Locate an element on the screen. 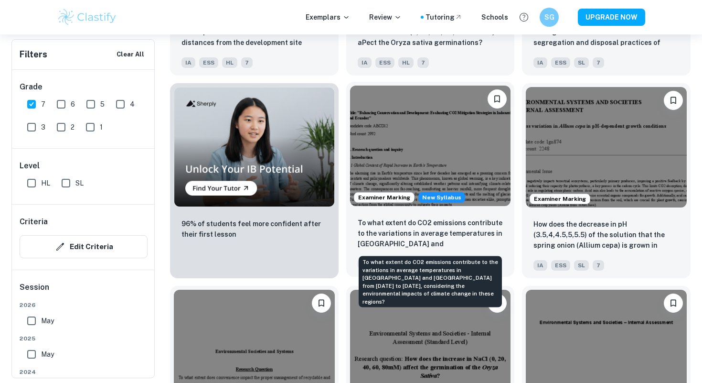 The width and height of the screenshot is (702, 383). a: Examiner MarkingBookmarkHow does the decrease in pH (3.5,4,4.5,5,5.5) of the solution that the sp... is located at coordinates (606, 181).